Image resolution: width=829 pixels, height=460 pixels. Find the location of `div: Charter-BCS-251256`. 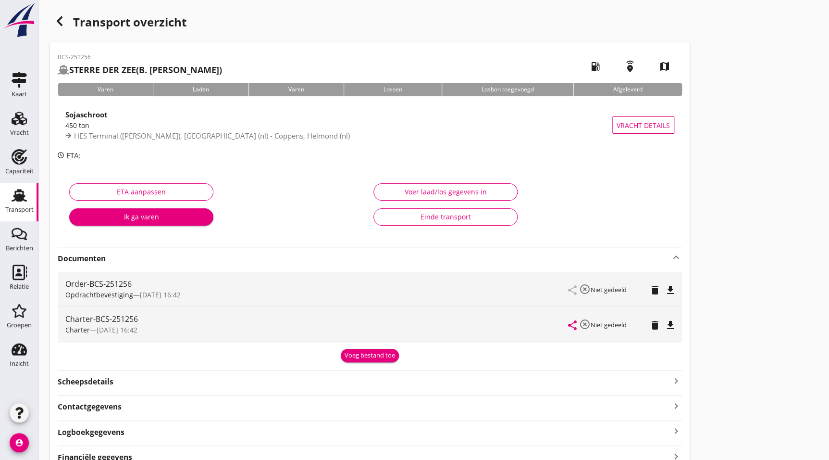

div: Charter-BCS-251256 is located at coordinates (317, 319).